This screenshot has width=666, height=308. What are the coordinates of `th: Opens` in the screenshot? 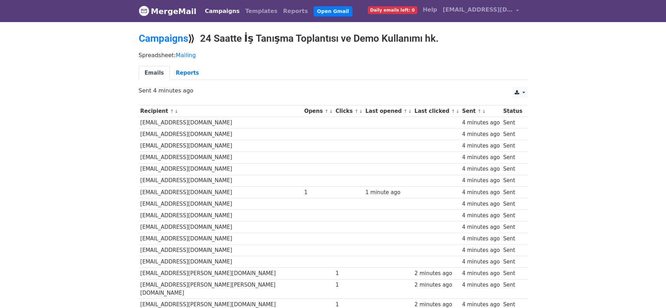 It's located at (318, 111).